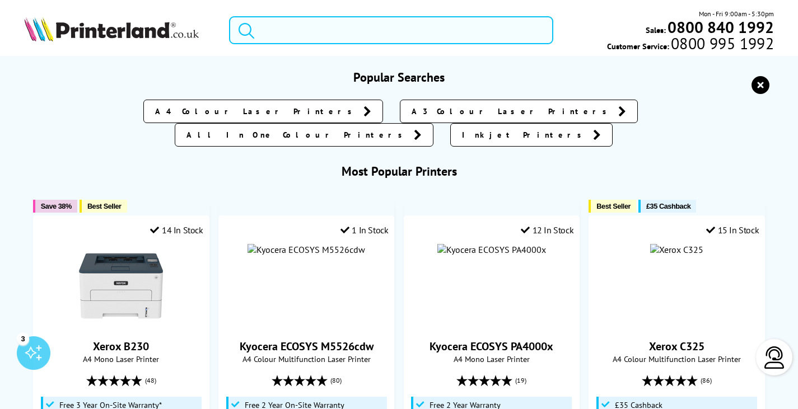 This screenshot has width=798, height=409. What do you see at coordinates (391, 30) in the screenshot?
I see `input: Search product or brand` at bounding box center [391, 30].